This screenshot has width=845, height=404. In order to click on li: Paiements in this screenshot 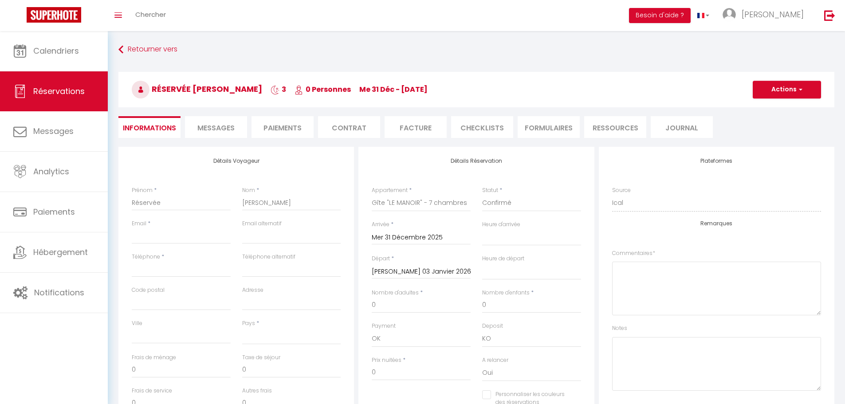, I will do `click(283, 127)`.